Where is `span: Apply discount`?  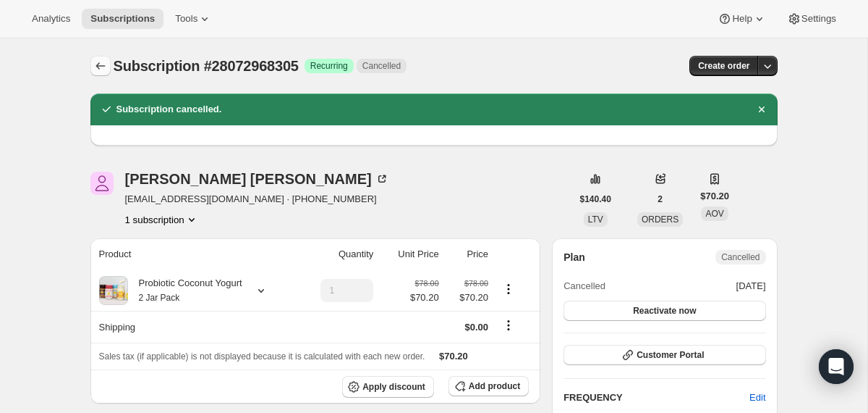 span: Apply discount is located at coordinates (394, 387).